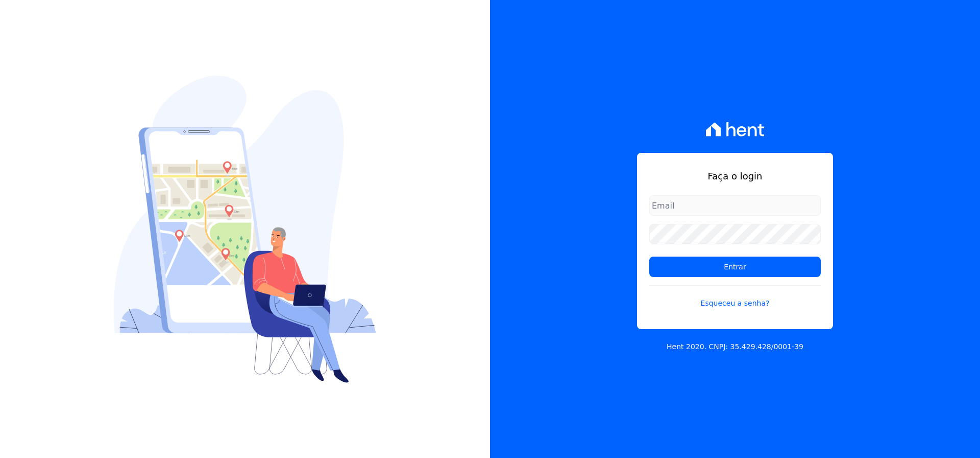 This screenshot has height=458, width=980. What do you see at coordinates (735, 176) in the screenshot?
I see `h1: Faça o login` at bounding box center [735, 176].